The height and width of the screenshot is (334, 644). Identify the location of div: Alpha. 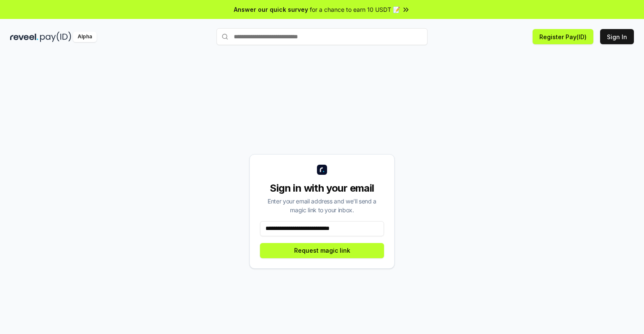
(85, 37).